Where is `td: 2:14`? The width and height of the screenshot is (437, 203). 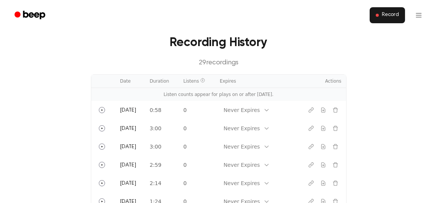
td: 2:14 is located at coordinates (162, 183).